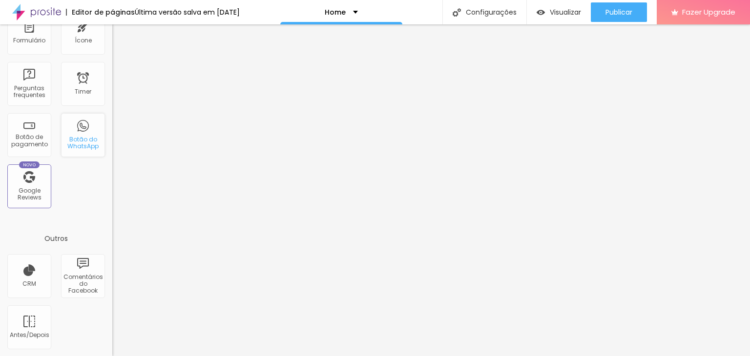 This screenshot has width=750, height=356. What do you see at coordinates (29, 194) in the screenshot?
I see `div: Google Reviews` at bounding box center [29, 194].